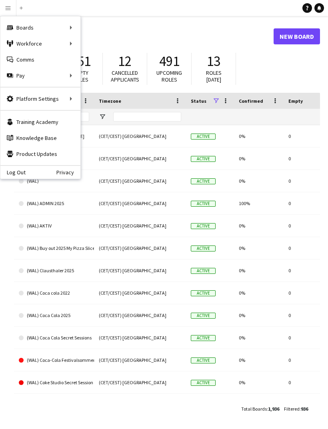 This screenshot has height=429, width=328. Describe the element at coordinates (169, 76) in the screenshot. I see `span: Upcoming roles` at that location.